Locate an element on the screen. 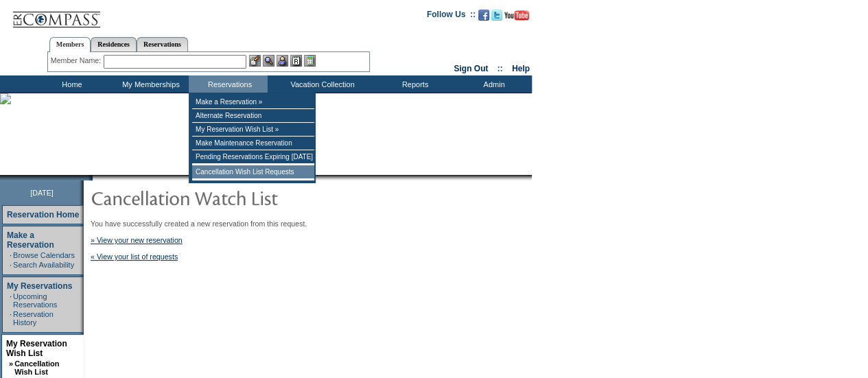  td: My Memberships is located at coordinates (149, 84).